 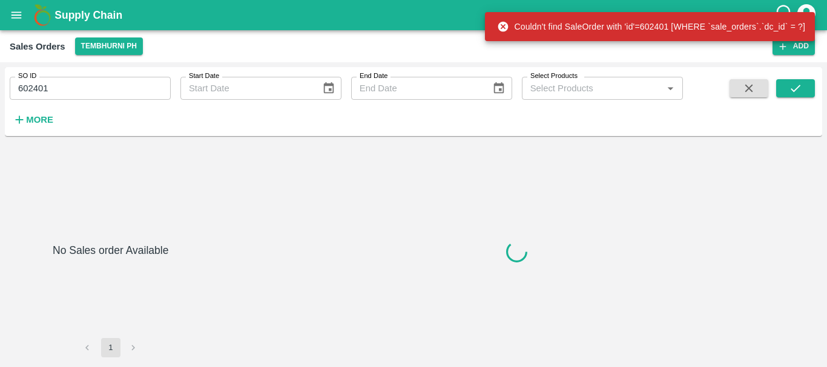 What do you see at coordinates (651, 27) in the screenshot?
I see `div: Couldn't find SaleOrder with 'id'=602401 [WHERE `sale_orders`.`dc_id` = ?]` at bounding box center [651, 27].